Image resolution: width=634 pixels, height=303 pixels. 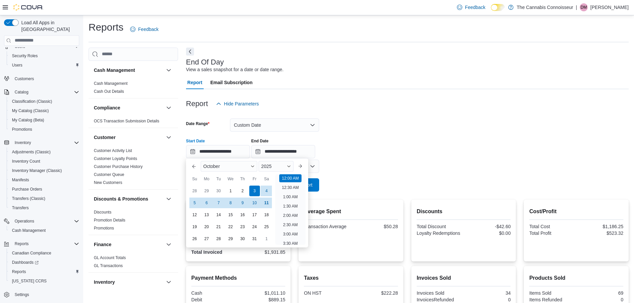 I want to click on div: day-20, so click(x=207, y=227).